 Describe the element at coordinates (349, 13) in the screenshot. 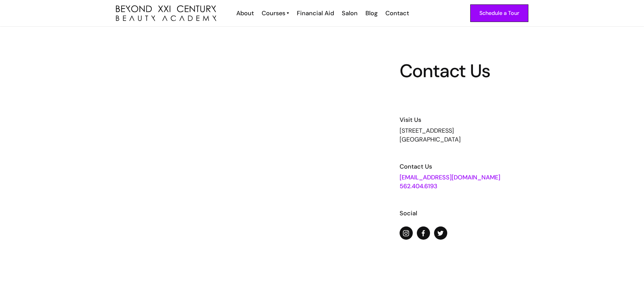

I see `div: Salon` at that location.